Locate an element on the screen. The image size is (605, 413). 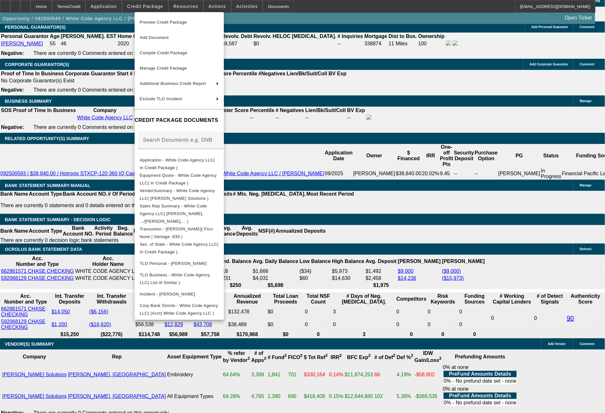
span: TLO Business - White Code Agency LLC( List of Similar ) is located at coordinates (175, 278).